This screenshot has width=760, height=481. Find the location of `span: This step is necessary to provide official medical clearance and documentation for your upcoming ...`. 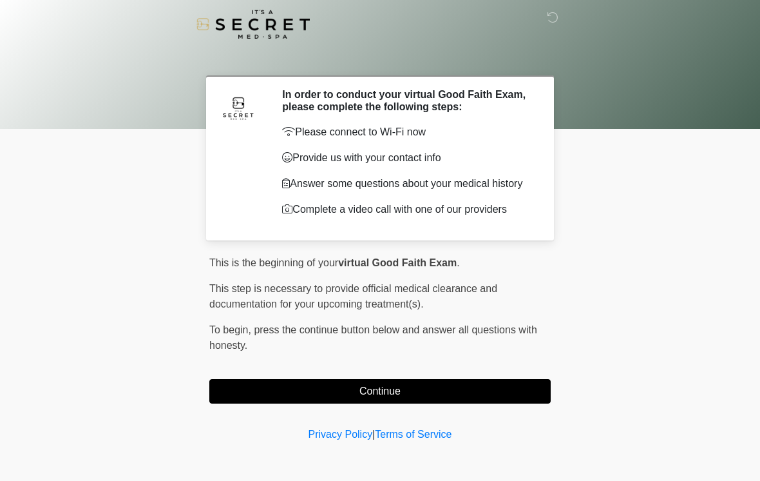

span: This step is necessary to provide official medical clearance and documentation for your upcoming ... is located at coordinates (353, 296).